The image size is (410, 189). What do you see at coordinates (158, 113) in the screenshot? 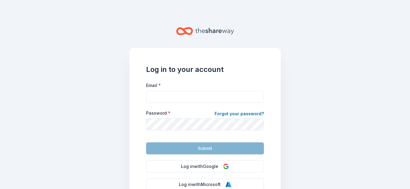
I see `label: Password` at bounding box center [158, 113].